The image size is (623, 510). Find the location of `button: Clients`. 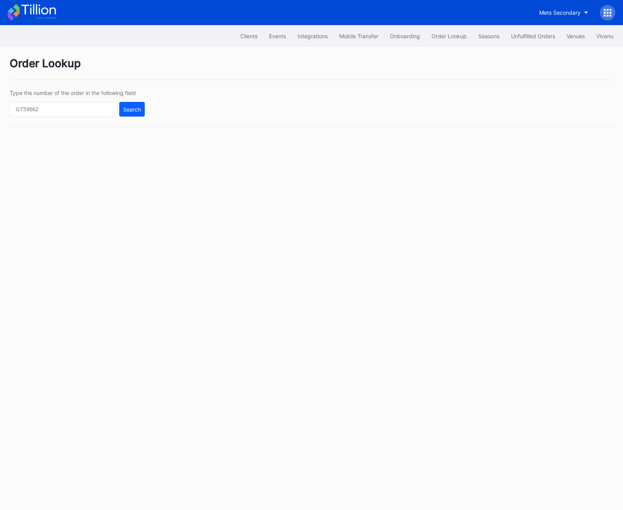

button: Clients is located at coordinates (249, 36).